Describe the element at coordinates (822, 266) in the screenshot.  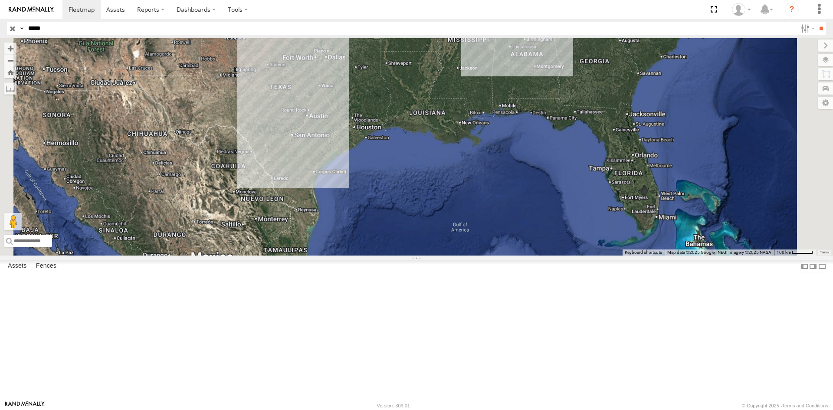
I see `label: Hide Summary Table` at that location.